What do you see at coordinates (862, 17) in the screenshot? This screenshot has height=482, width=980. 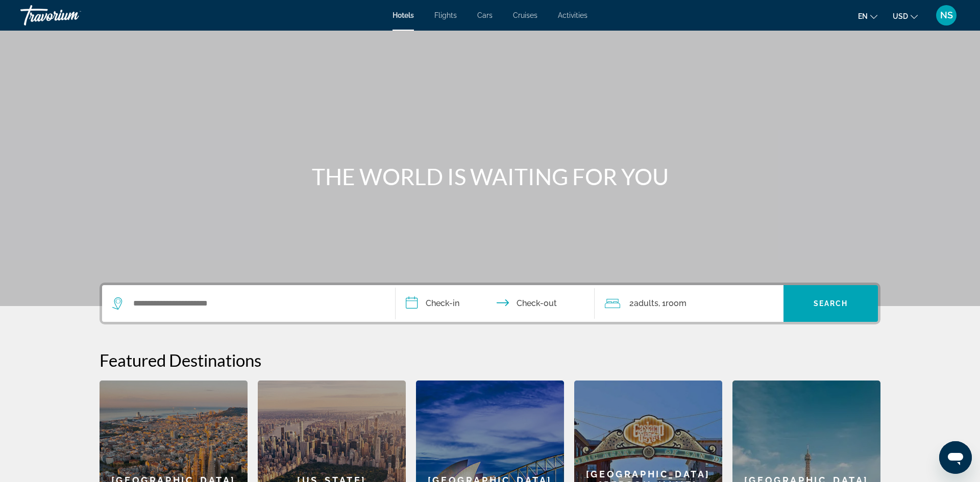 I see `span: en` at bounding box center [862, 17].